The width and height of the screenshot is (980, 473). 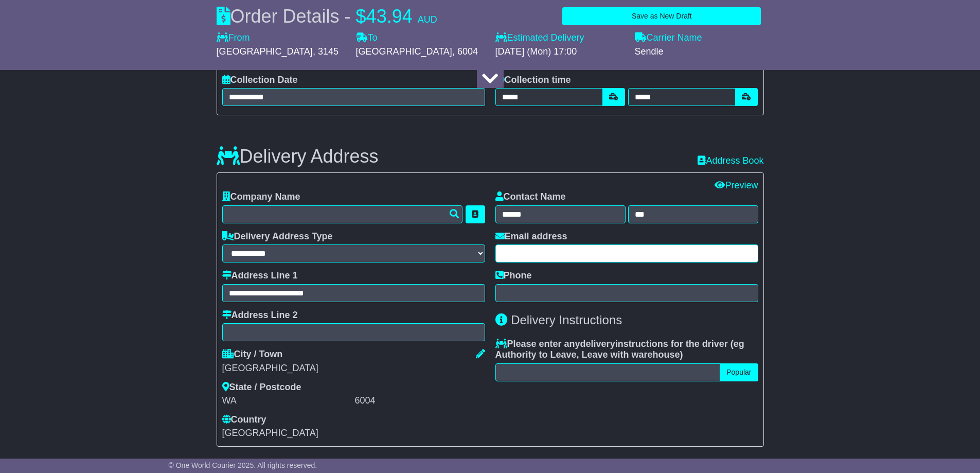 What do you see at coordinates (566, 319) in the screenshot?
I see `span: Delivery Instructions` at bounding box center [566, 319].